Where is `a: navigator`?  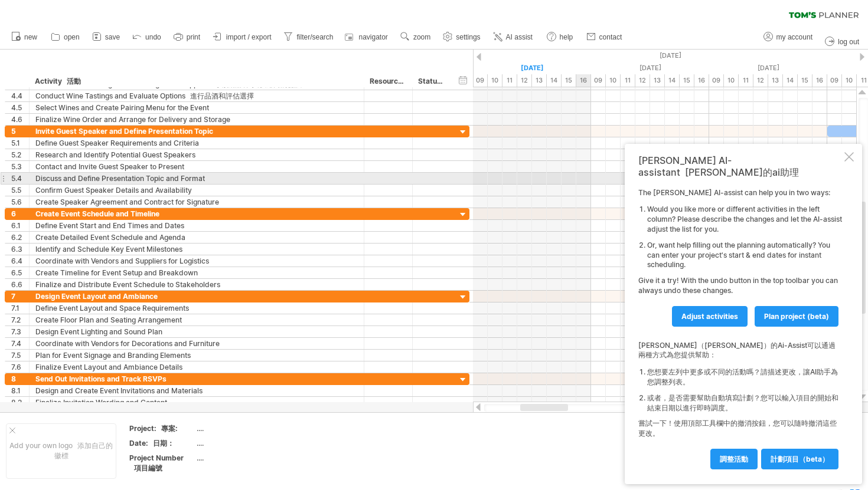 a: navigator is located at coordinates (367, 37).